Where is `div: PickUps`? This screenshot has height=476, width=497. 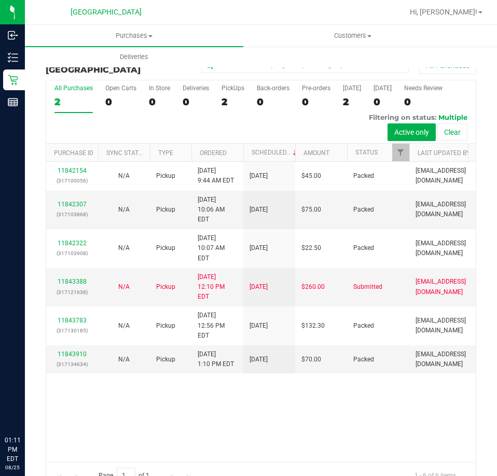
div: PickUps is located at coordinates (233, 88).